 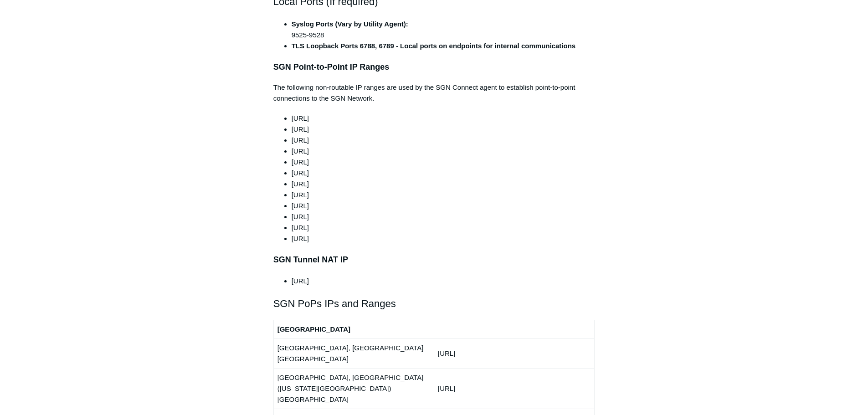 What do you see at coordinates (350, 24) in the screenshot?
I see `strong: Syslog Ports (Vary by Utility Agent):` at bounding box center [350, 24].